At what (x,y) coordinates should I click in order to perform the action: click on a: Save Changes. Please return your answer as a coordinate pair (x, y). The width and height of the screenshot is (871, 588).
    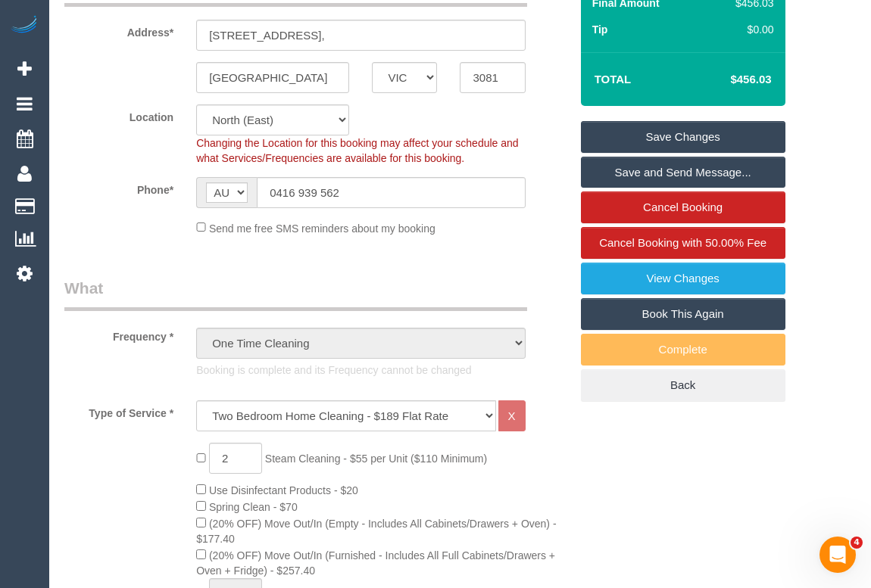
    Looking at the image, I should click on (683, 137).